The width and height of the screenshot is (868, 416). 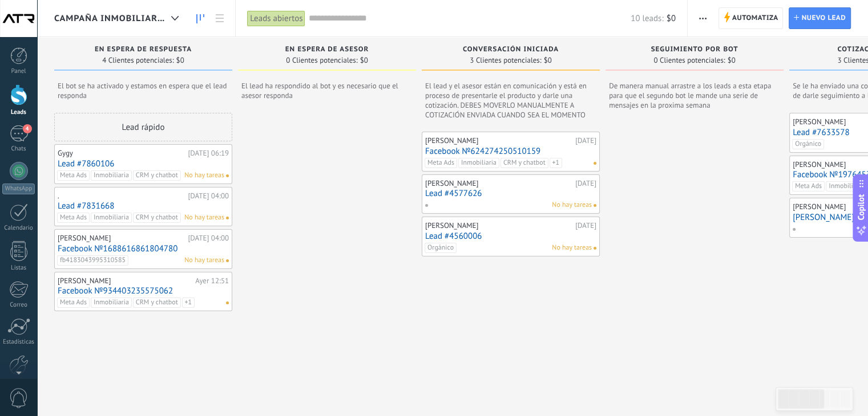 I want to click on div: Correo, so click(x=19, y=305).